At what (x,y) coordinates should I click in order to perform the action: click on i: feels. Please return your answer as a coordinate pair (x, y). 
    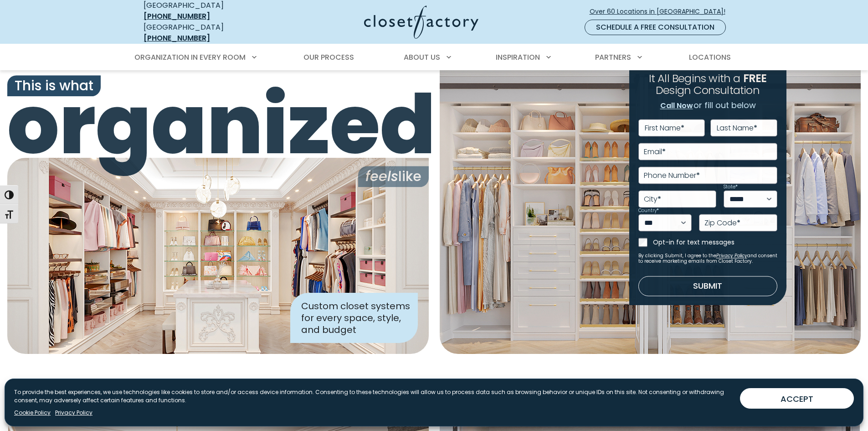
    Looking at the image, I should click on (382, 176).